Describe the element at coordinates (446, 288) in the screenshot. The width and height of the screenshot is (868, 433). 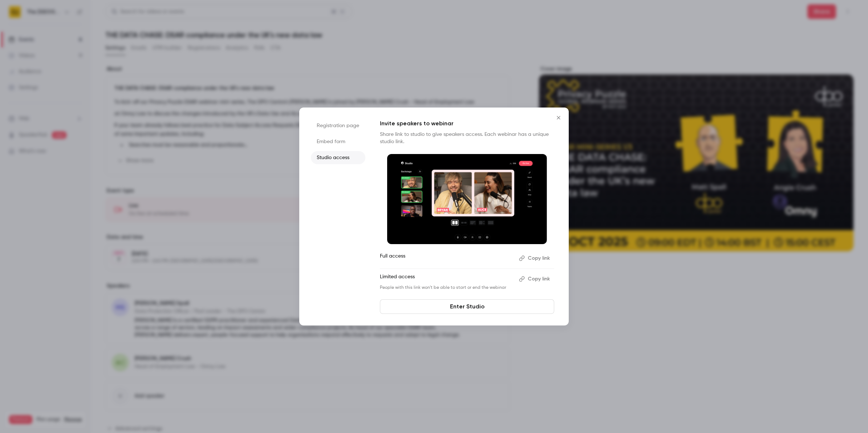
I see `p: People with this link won't be able to start or end the webinar` at that location.